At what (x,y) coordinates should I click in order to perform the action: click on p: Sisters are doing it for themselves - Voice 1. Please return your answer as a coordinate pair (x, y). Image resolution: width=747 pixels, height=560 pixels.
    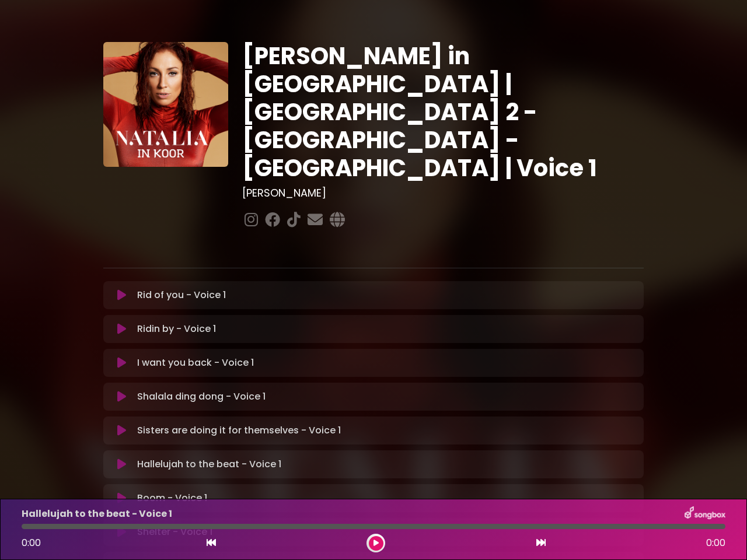
    Looking at the image, I should click on (239, 431).